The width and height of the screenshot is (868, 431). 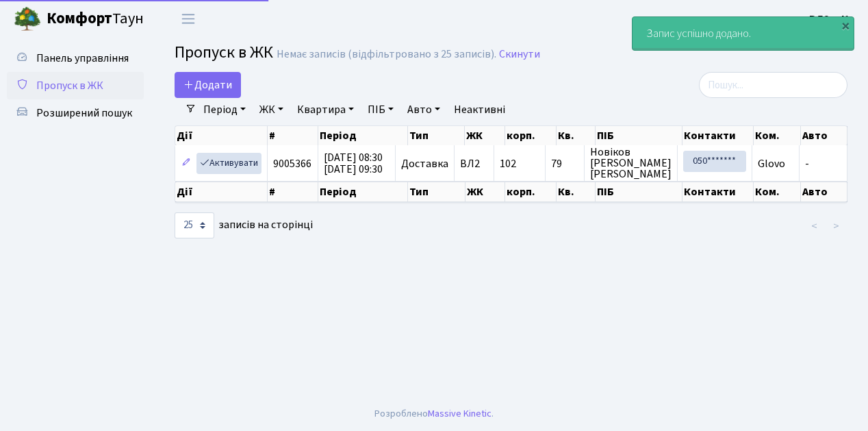 What do you see at coordinates (224, 110) in the screenshot?
I see `a: Період` at bounding box center [224, 110].